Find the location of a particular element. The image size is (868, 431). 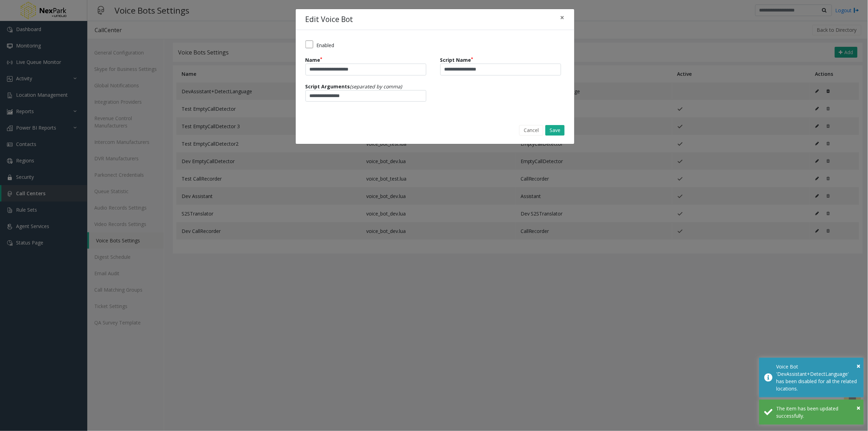

label: Script Arguments is located at coordinates (353, 86).